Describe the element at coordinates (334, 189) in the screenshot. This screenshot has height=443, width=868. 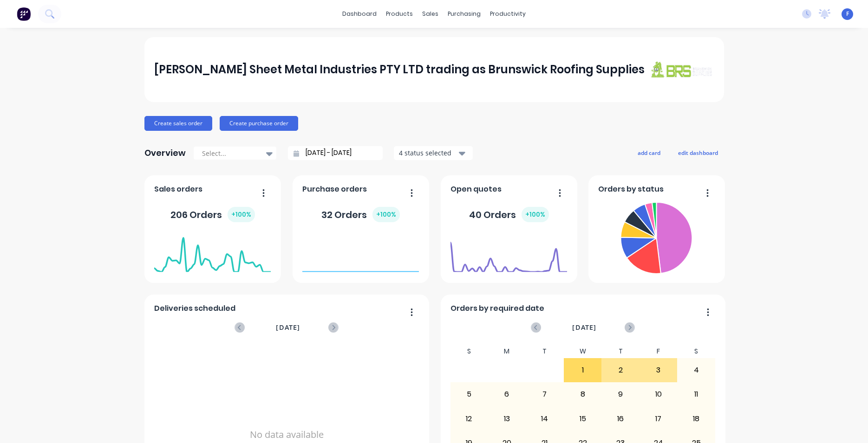
I see `span: Purchase orders` at that location.